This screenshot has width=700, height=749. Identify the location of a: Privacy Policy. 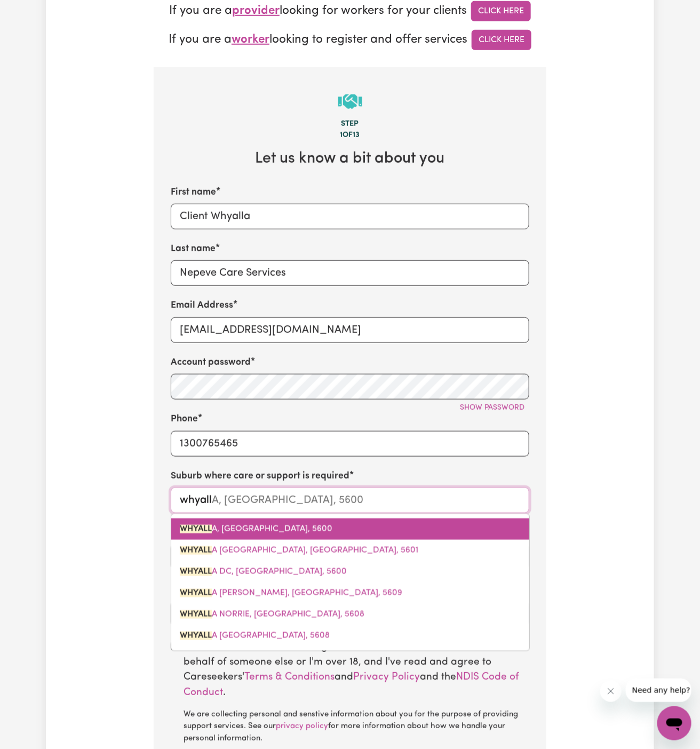
(386, 677).